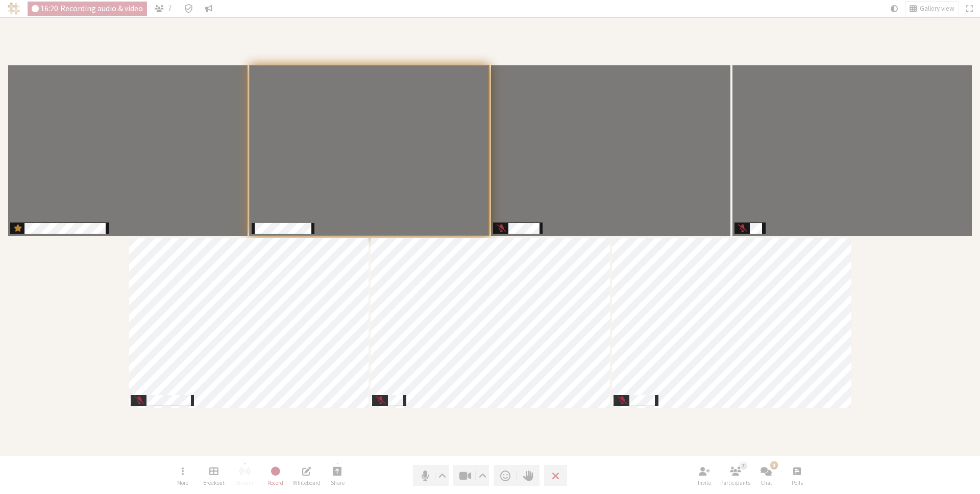  What do you see at coordinates (214, 483) in the screenshot?
I see `span: Breakout` at bounding box center [214, 483].